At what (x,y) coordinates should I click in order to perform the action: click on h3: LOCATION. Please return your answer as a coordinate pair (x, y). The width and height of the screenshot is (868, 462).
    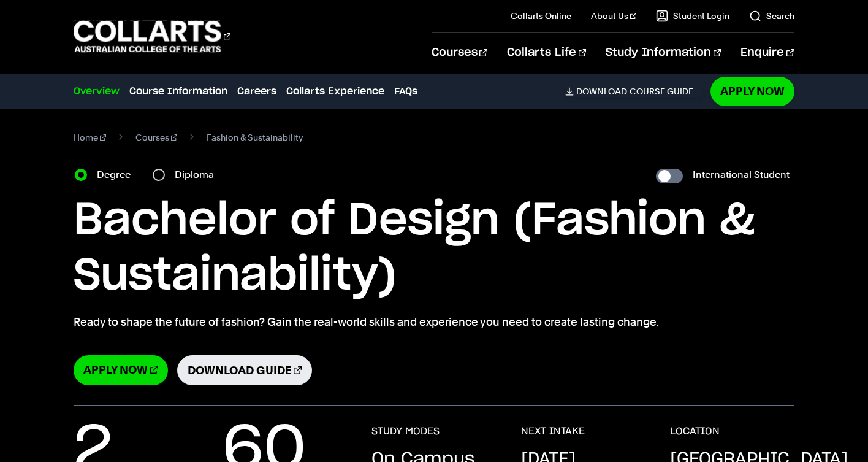
    Looking at the image, I should click on (695, 431).